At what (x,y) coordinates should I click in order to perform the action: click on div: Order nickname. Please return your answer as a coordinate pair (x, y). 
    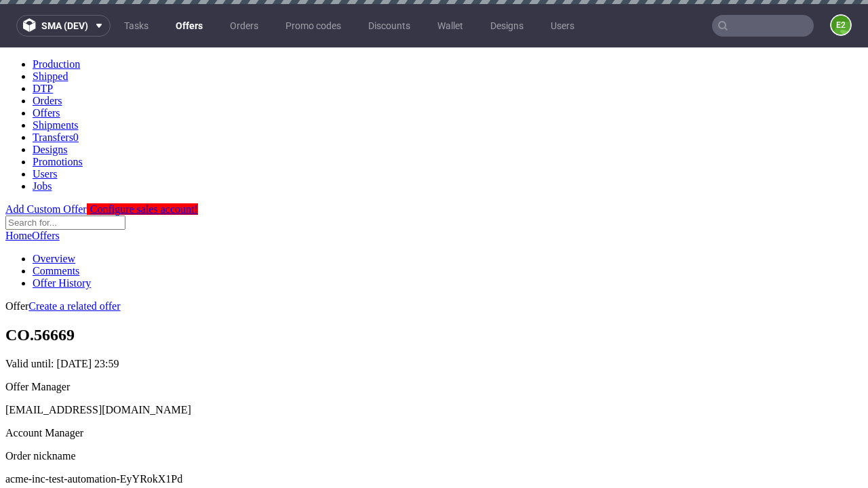
    Looking at the image, I should click on (434, 409).